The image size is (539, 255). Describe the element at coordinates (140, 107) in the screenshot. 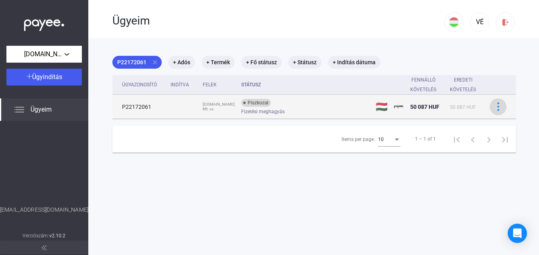

I see `td: P22172061` at that location.